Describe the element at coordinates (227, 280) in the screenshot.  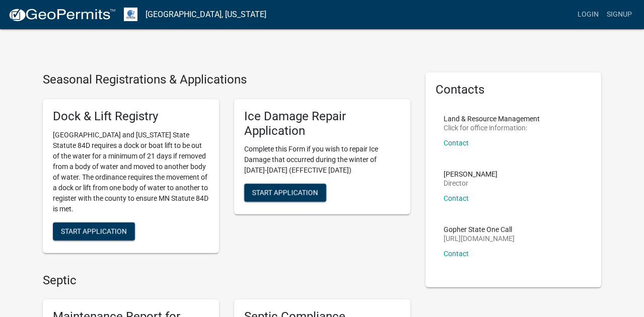
I see `h4: Septic` at that location.